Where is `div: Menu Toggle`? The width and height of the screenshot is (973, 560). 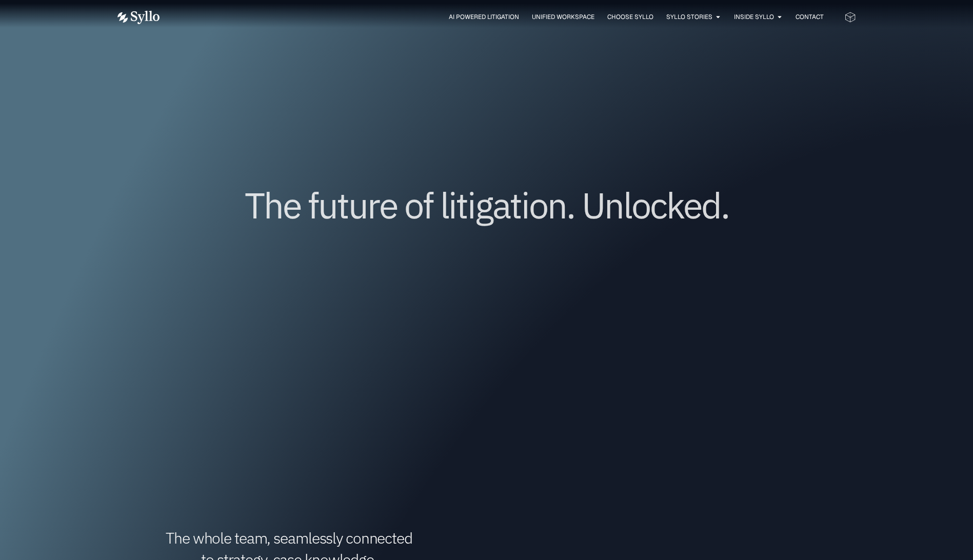
div: Menu Toggle is located at coordinates (502, 17).